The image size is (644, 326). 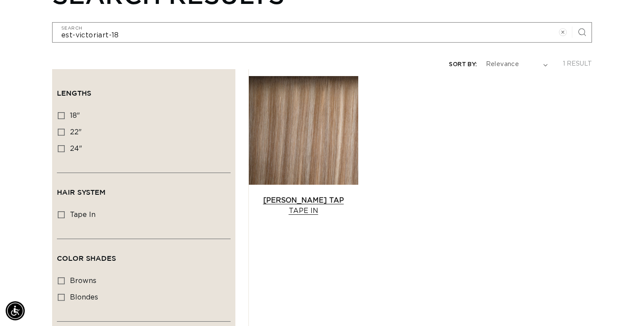 I want to click on span: 22", so click(x=75, y=132).